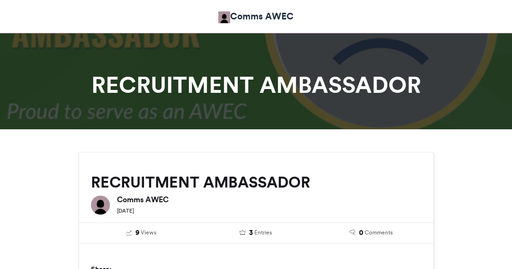 This screenshot has height=269, width=512. What do you see at coordinates (256, 16) in the screenshot?
I see `a: Comms AWEC` at bounding box center [256, 16].